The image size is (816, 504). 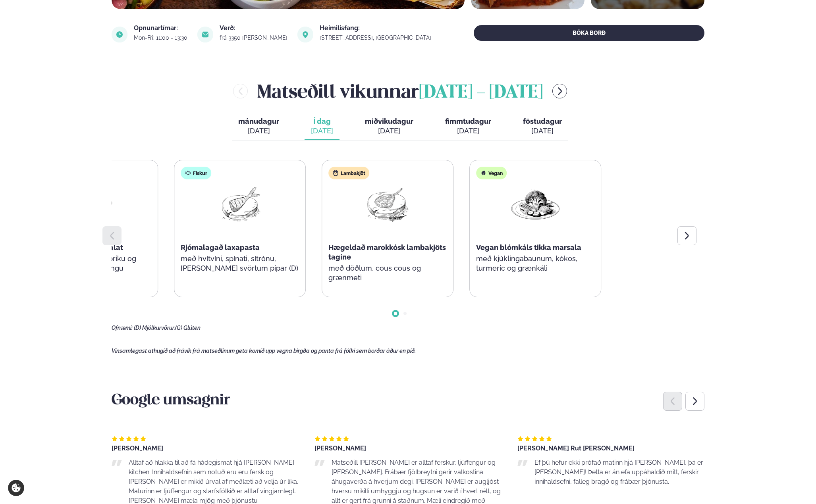 What do you see at coordinates (240, 91) in the screenshot?
I see `button: menu-btn-left` at bounding box center [240, 91].